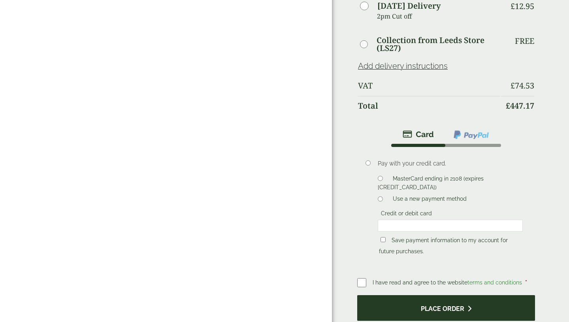 The height and width of the screenshot is (322, 569). What do you see at coordinates (471, 135) in the screenshot?
I see `img: ppcp-gateway.png` at bounding box center [471, 135].